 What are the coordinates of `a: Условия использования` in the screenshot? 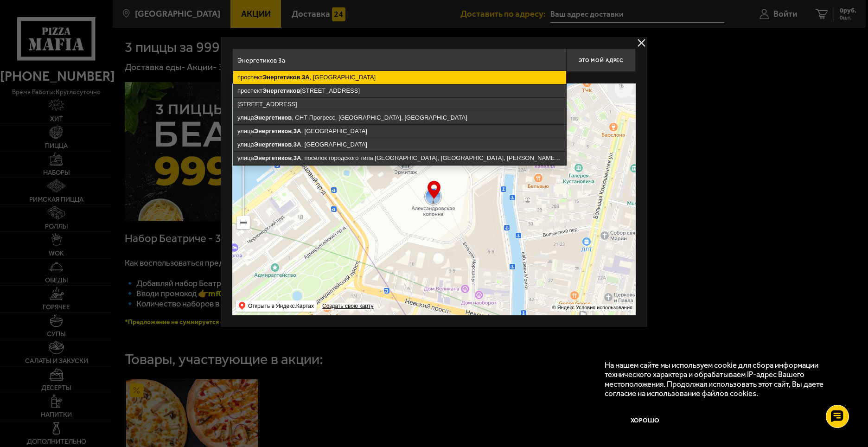 It's located at (604, 307).